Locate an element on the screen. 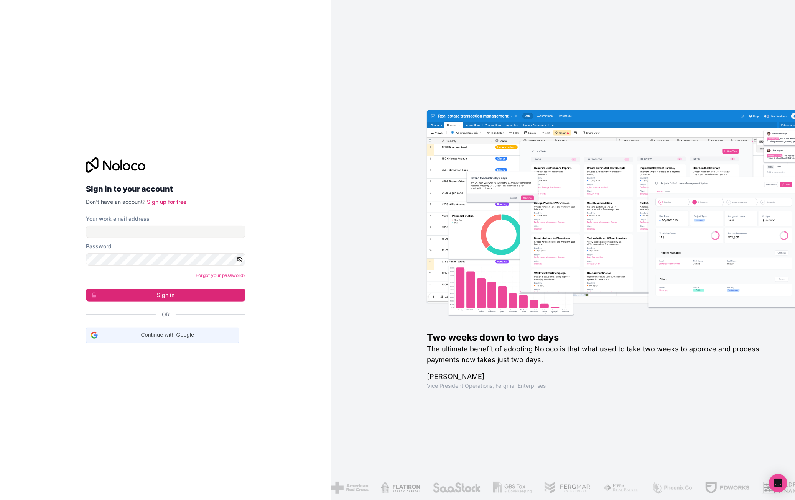  label: Your work email address is located at coordinates (118, 219).